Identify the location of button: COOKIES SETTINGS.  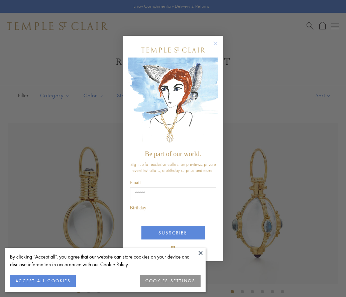
(170, 281).